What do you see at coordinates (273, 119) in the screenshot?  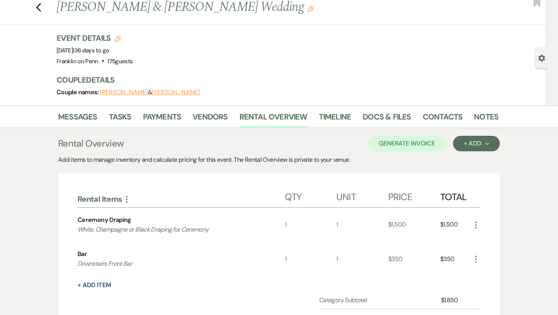 I see `a: Rental Overview` at bounding box center [273, 119].